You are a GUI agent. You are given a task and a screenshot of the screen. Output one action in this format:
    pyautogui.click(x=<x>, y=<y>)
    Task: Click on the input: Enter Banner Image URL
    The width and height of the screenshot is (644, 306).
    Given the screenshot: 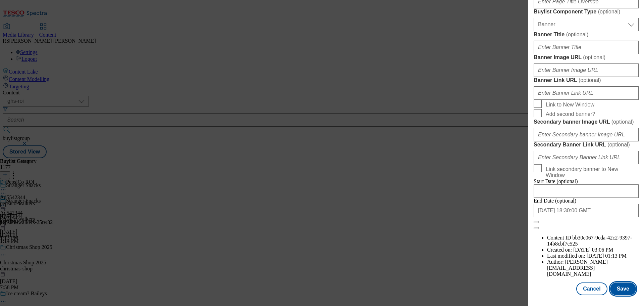 What is the action you would take?
    pyautogui.click(x=586, y=70)
    